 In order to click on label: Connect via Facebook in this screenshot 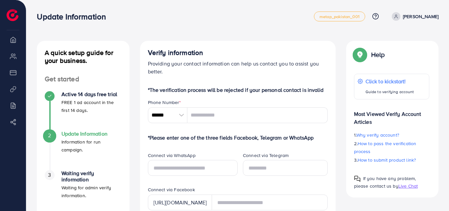, I will do `click(171, 189)`.